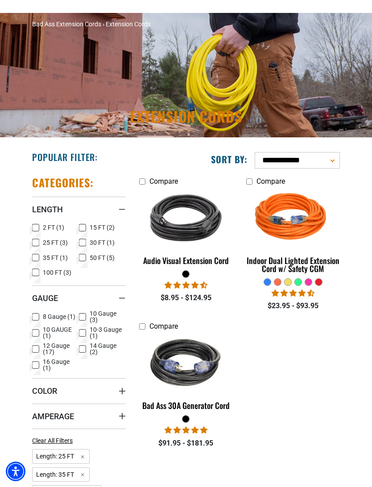 The height and width of the screenshot is (487, 372). Describe the element at coordinates (53, 416) in the screenshot. I see `span: Amperage` at that location.